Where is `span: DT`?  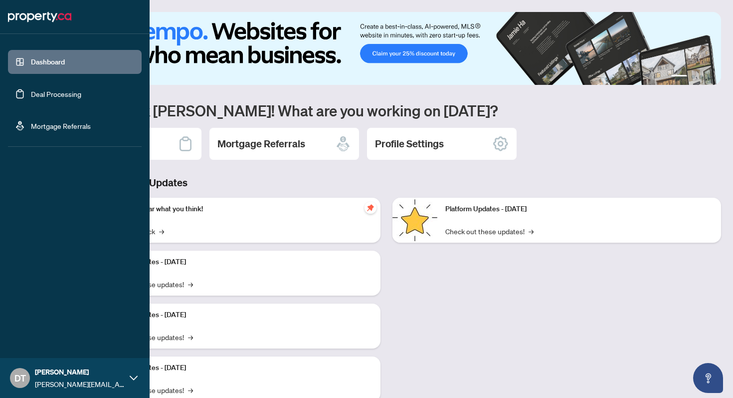
span: DT is located at coordinates (20, 378).